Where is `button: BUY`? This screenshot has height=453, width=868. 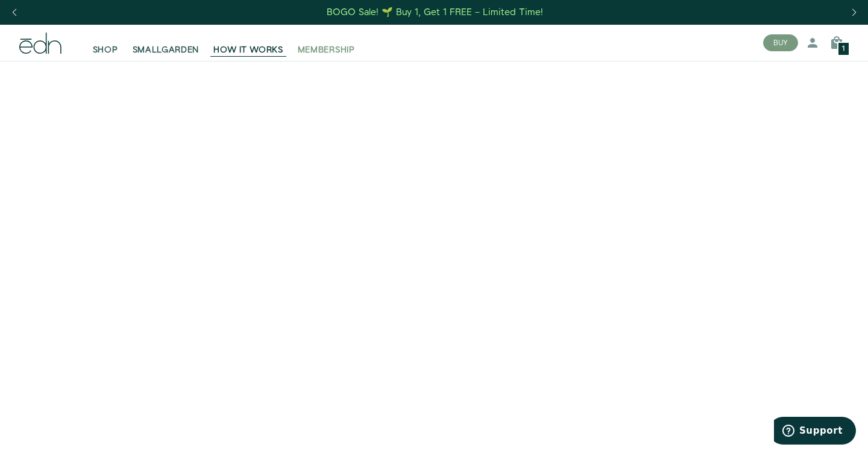
button: BUY is located at coordinates (781, 42).